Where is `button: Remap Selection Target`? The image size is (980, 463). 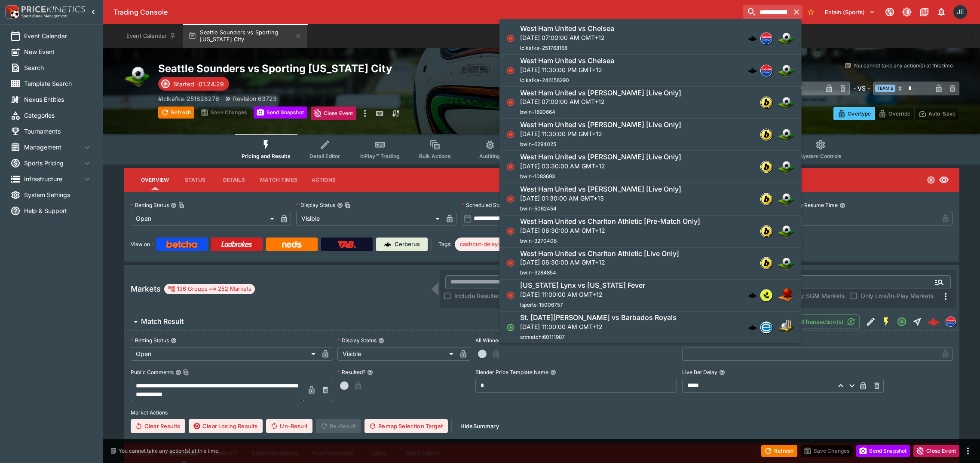
button: Remap Selection Target is located at coordinates (406, 427).